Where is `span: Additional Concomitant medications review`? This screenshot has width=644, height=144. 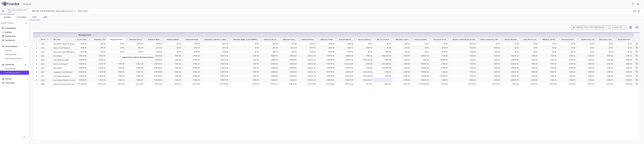
span: Additional Concomitant medications review is located at coordinates (289, 39).